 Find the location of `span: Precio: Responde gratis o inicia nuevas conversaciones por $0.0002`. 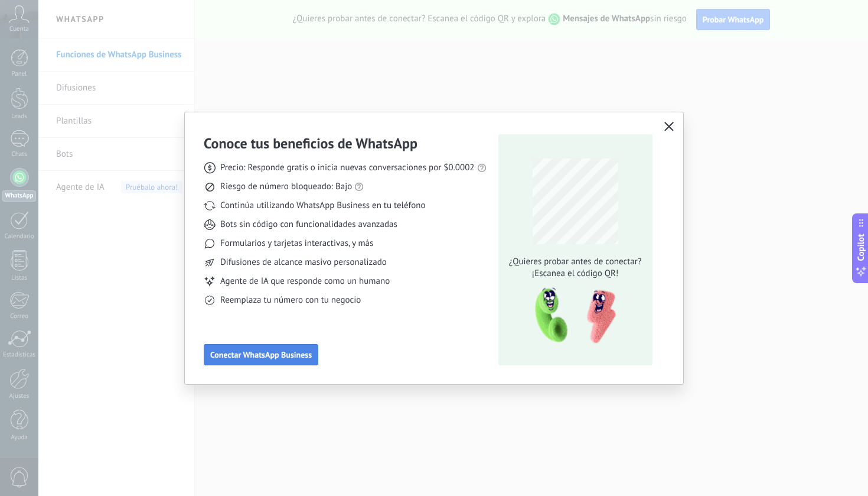

span: Precio: Responde gratis o inicia nuevas conversaciones por $0.0002 is located at coordinates (348, 168).